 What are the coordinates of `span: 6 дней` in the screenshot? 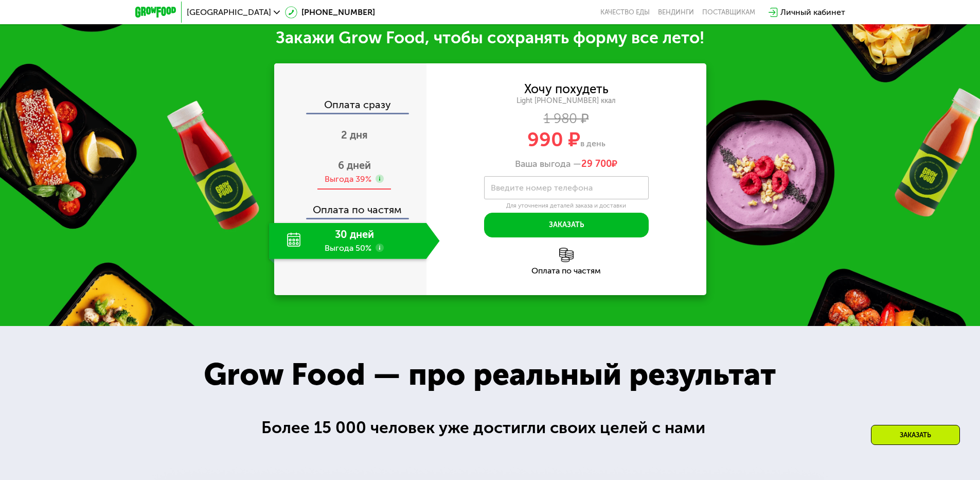 It's located at (354, 165).